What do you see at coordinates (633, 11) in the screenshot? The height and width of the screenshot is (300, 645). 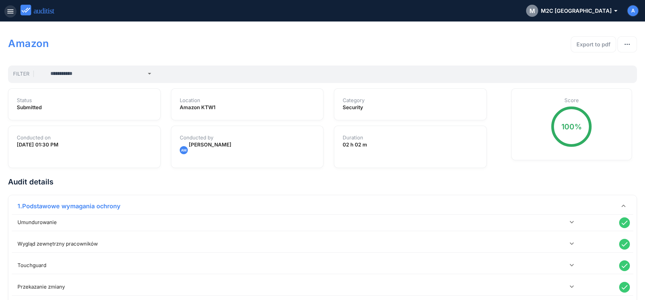 I see `span: A` at bounding box center [633, 11].